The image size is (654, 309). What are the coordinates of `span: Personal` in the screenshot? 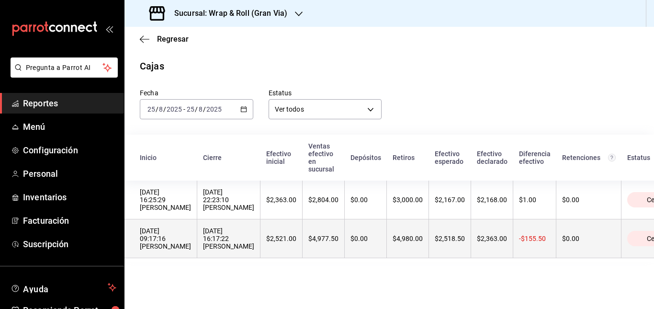 It's located at (69, 173).